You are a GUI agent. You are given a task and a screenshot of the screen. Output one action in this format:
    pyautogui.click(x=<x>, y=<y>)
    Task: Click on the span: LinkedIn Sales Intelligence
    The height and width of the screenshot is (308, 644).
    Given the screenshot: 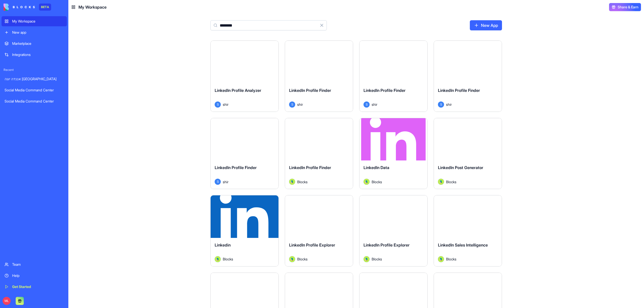 What is the action you would take?
    pyautogui.click(x=463, y=245)
    